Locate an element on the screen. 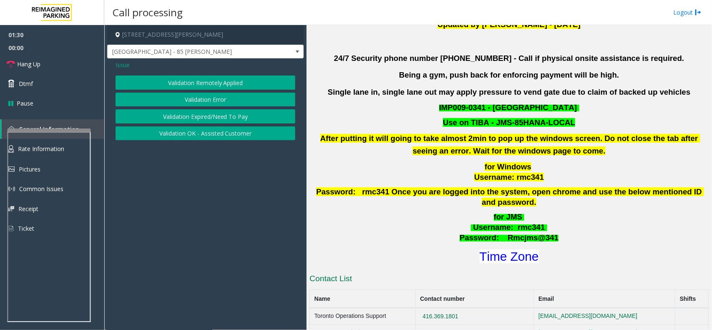 The height and width of the screenshot is (330, 712). b: Single lane in, single lane out may apply pressure to vend gate due to claim of backed up vehicles is located at coordinates (509, 92).